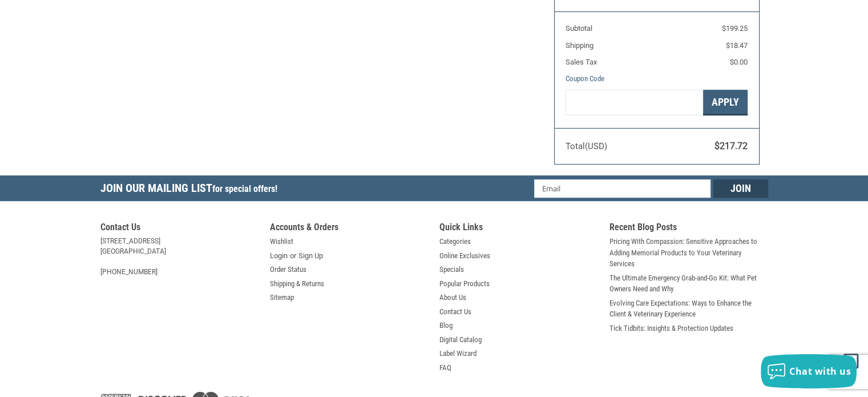  Describe the element at coordinates (738, 62) in the screenshot. I see `span: $0.00` at that location.